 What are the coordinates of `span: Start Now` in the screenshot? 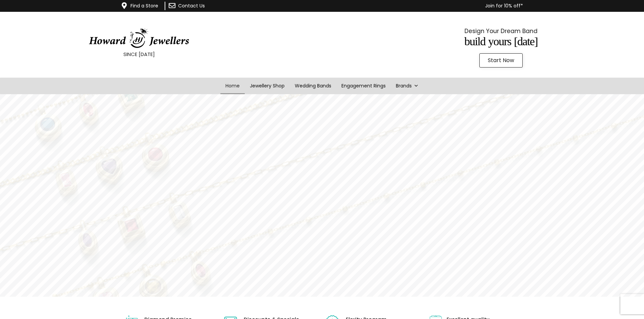 It's located at (501, 60).